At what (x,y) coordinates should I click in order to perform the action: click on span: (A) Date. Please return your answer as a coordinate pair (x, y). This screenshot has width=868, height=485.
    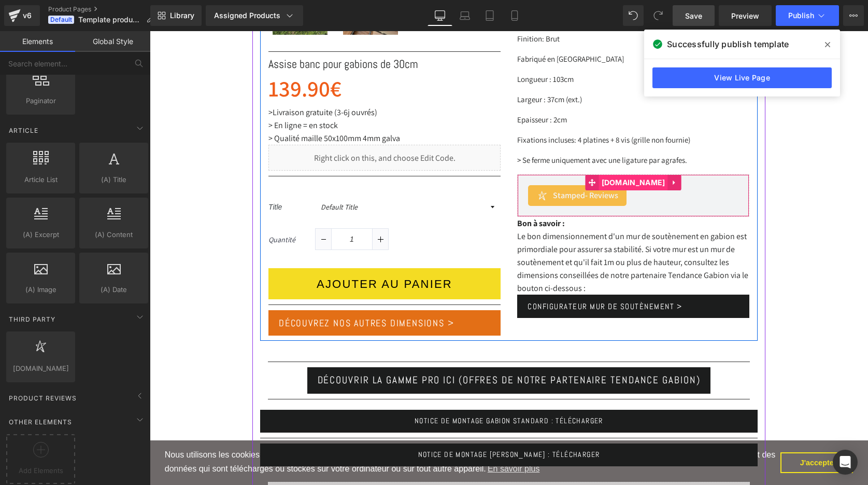
    Looking at the image, I should click on (113, 289).